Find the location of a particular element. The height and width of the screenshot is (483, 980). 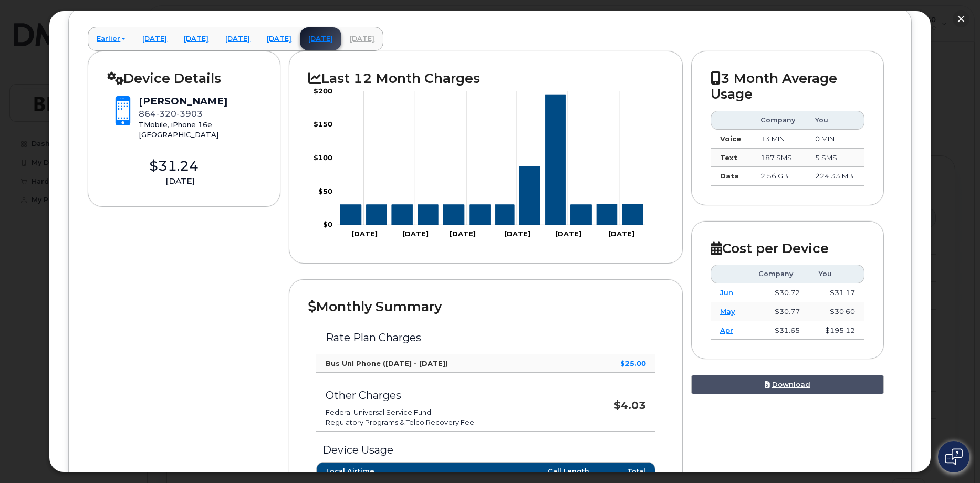

td: $31.17 is located at coordinates (836, 293).